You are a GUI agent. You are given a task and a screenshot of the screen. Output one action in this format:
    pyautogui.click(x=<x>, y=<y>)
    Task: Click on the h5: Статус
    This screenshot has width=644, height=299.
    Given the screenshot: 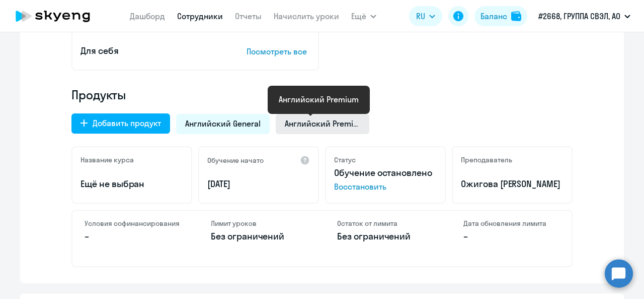 What is the action you would take?
    pyautogui.click(x=345, y=159)
    